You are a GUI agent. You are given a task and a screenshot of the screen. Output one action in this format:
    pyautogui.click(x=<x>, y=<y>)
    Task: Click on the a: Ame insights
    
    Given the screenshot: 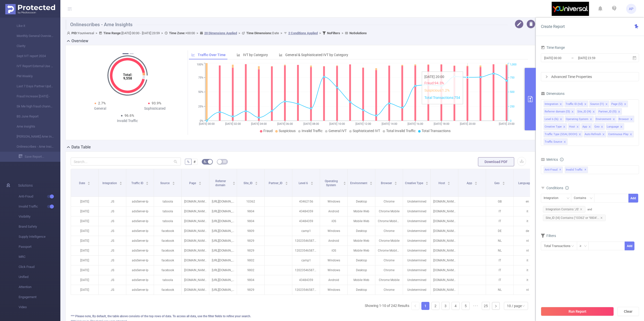 What is the action you would take?
    pyautogui.click(x=32, y=126)
    